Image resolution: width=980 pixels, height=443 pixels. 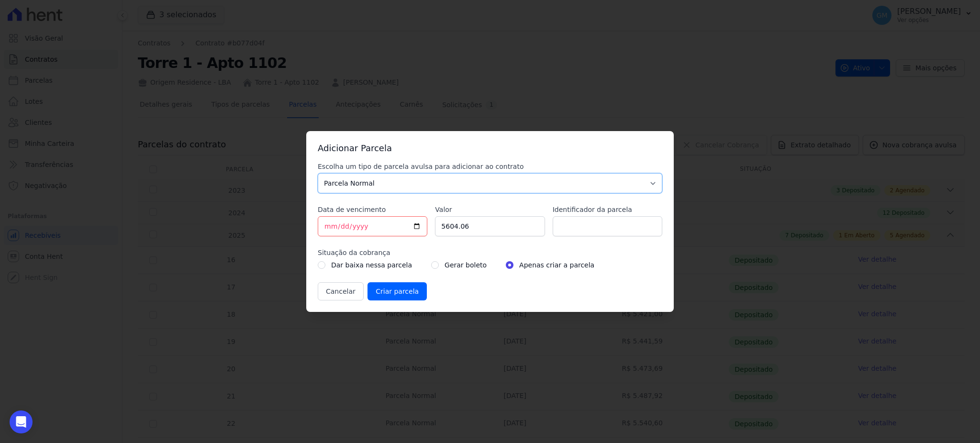 What do you see at coordinates (372, 210) in the screenshot?
I see `label: Data de vencimento` at bounding box center [372, 210].